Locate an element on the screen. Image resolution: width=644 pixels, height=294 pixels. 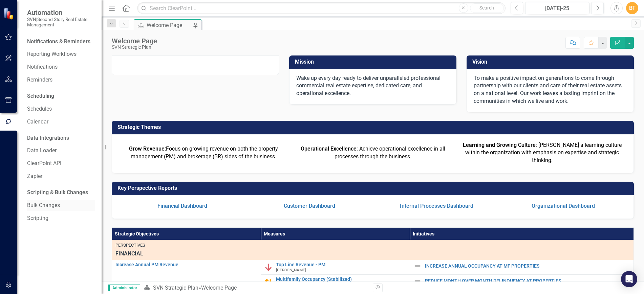
div: Scheduling is located at coordinates (41, 96).